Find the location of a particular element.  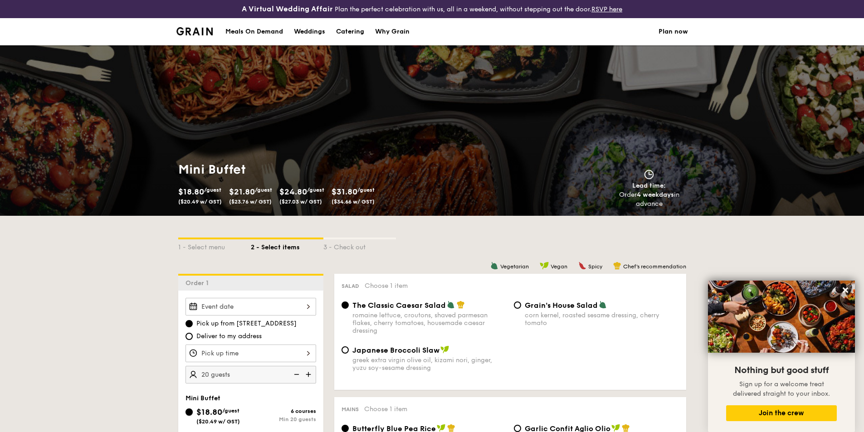

div: 3 - Check out is located at coordinates (359, 246).